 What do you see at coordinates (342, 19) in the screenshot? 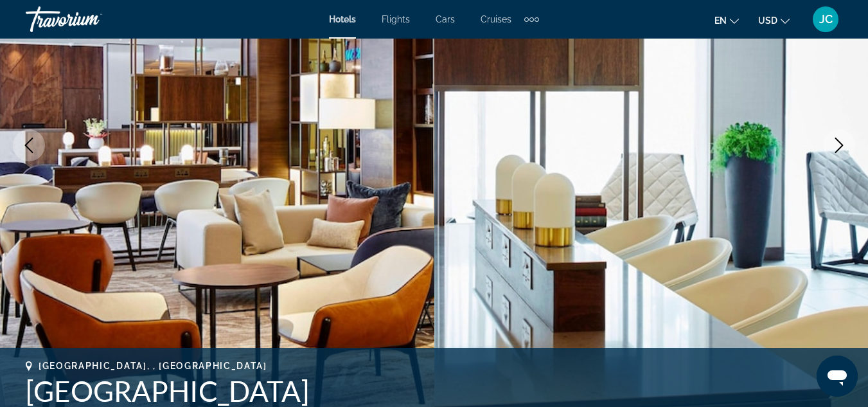
I see `a: Hotels` at bounding box center [342, 19].